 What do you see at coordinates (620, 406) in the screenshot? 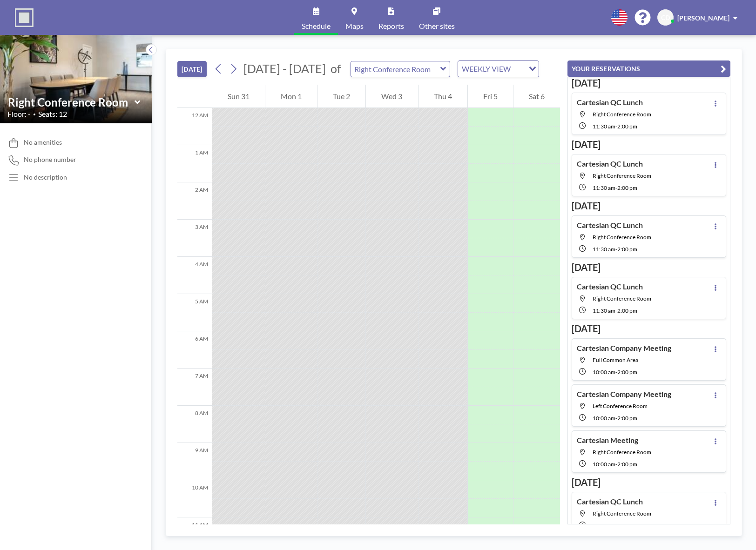
I see `span: Left Conference Room` at bounding box center [620, 406].